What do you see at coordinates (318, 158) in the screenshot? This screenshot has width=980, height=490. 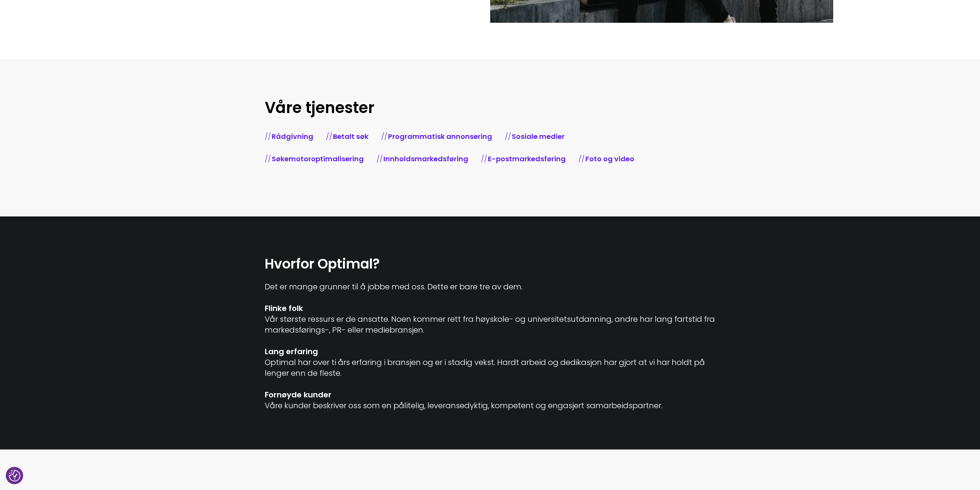 I see `a: Søkemotoroptimalisering` at bounding box center [318, 158].